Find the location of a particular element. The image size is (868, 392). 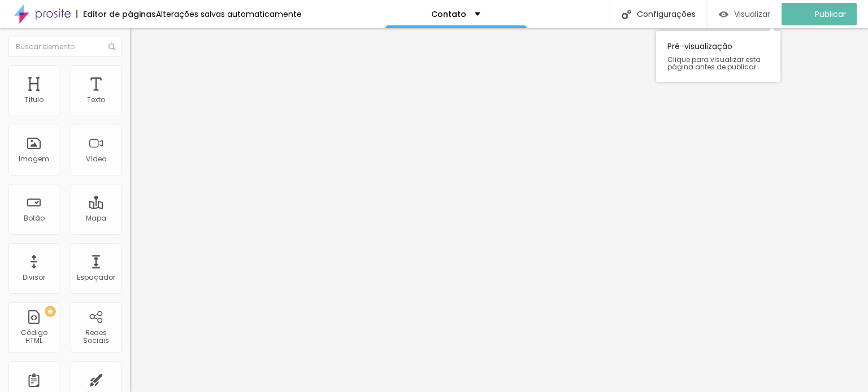

font: Vídeo is located at coordinates (96, 159).